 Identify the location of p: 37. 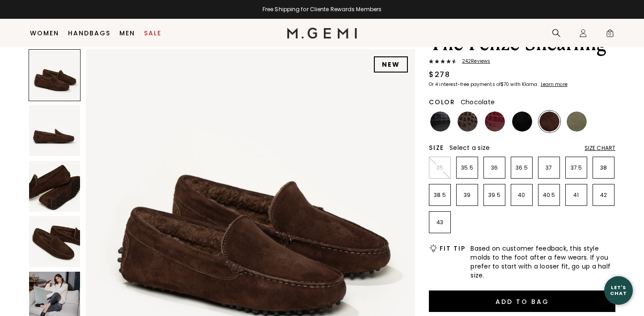
(549, 168).